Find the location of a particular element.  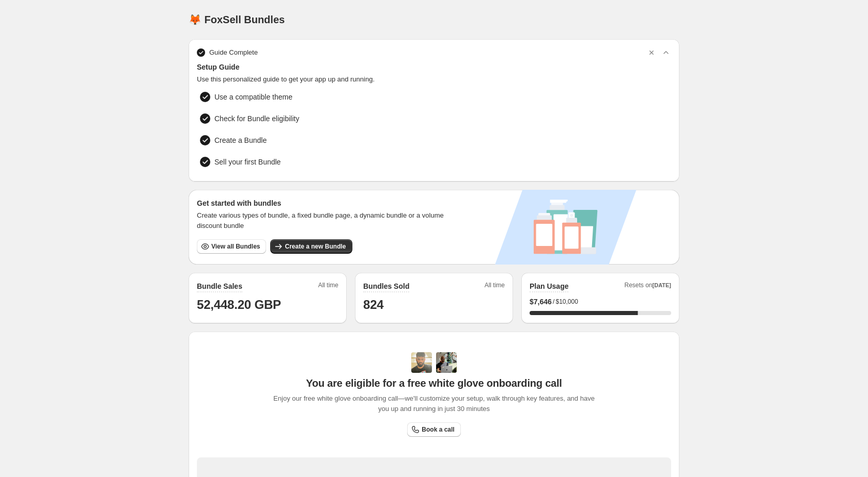

span: Sell your first Bundle is located at coordinates (248, 162).